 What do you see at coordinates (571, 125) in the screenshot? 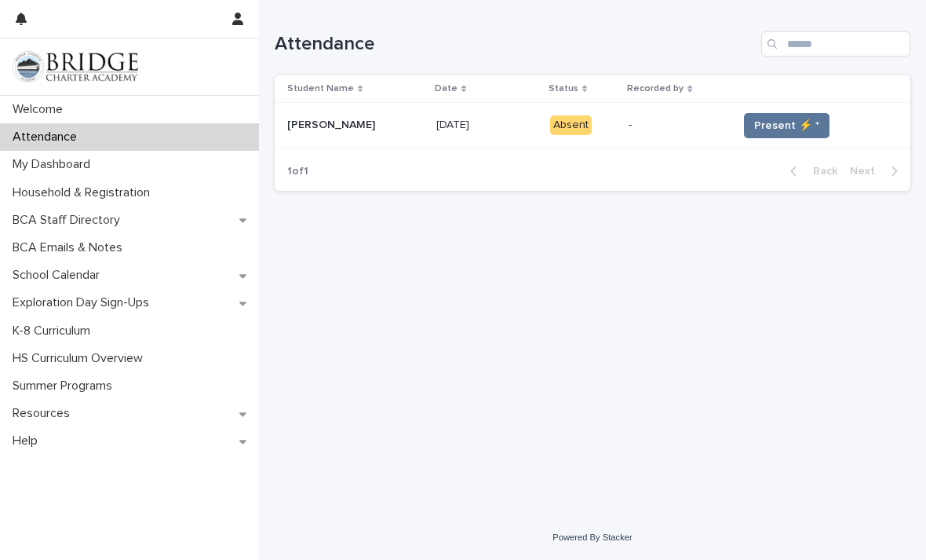
I see `div: Absent` at bounding box center [571, 125].